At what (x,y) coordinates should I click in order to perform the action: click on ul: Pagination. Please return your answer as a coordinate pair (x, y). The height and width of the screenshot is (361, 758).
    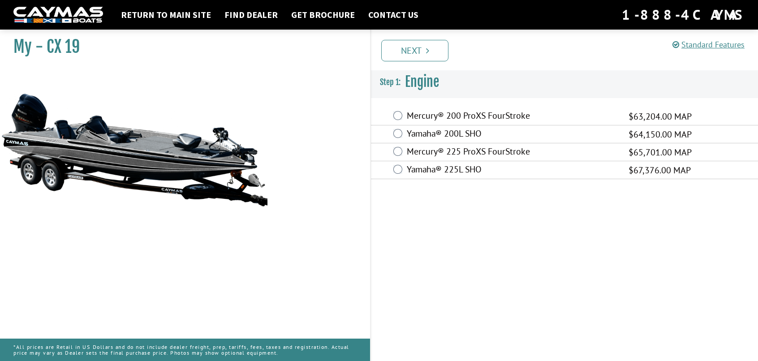
    Looking at the image, I should click on (569, 50).